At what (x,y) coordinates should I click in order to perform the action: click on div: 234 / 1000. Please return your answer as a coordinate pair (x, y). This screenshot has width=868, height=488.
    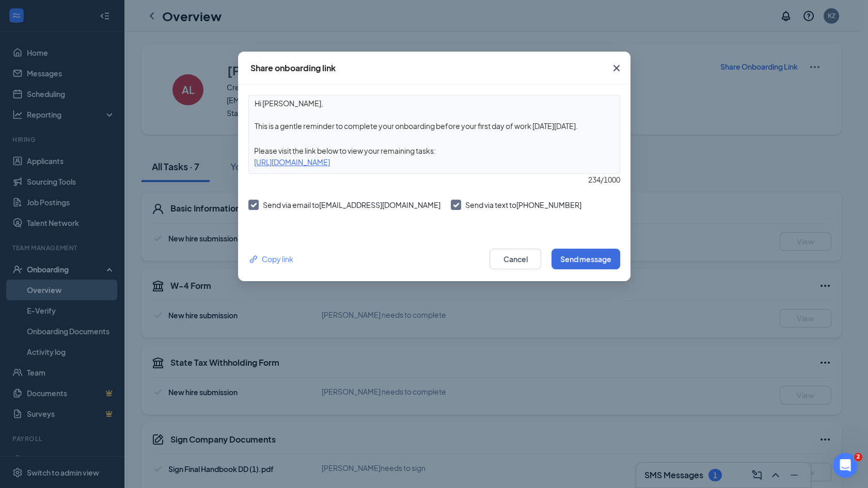
    Looking at the image, I should click on (435, 180).